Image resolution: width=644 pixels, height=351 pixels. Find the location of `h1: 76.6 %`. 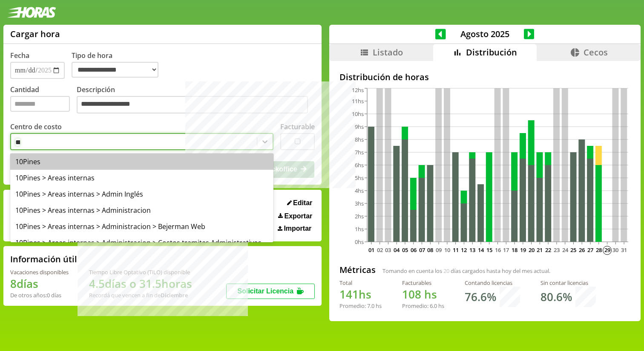

h1: 76.6 % is located at coordinates (481, 297).